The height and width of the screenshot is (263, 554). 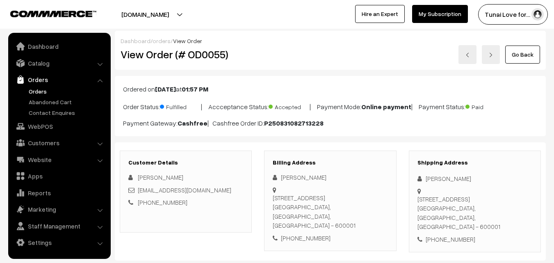 I want to click on a: Staff Management, so click(x=59, y=226).